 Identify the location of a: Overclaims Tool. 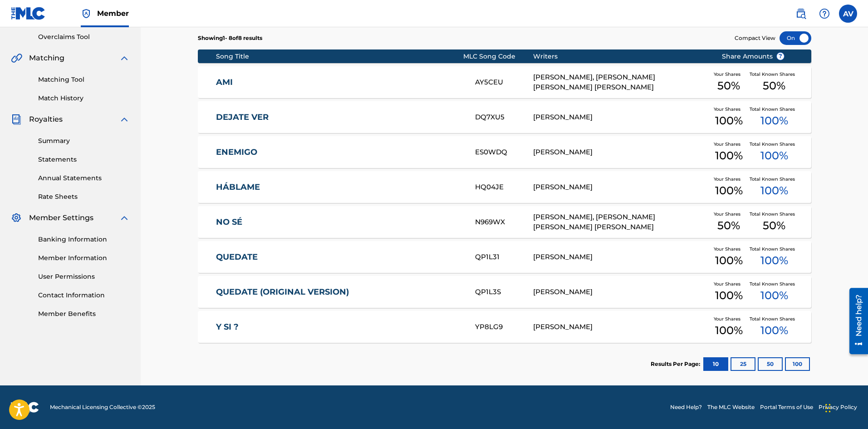
(84, 37).